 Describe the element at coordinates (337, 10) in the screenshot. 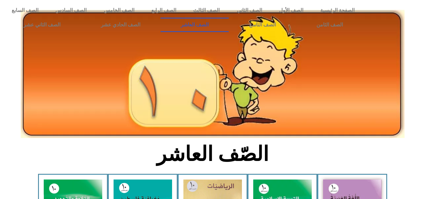

I see `a: الصفحة الرئيسية` at that location.